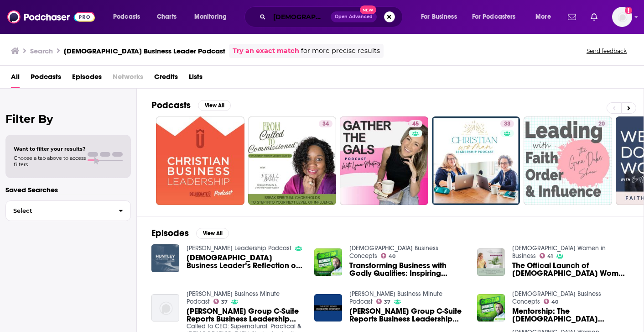 Image resolution: width=644 pixels, height=332 pixels. What do you see at coordinates (50, 149) in the screenshot?
I see `span: Want to filter your results?` at bounding box center [50, 149].